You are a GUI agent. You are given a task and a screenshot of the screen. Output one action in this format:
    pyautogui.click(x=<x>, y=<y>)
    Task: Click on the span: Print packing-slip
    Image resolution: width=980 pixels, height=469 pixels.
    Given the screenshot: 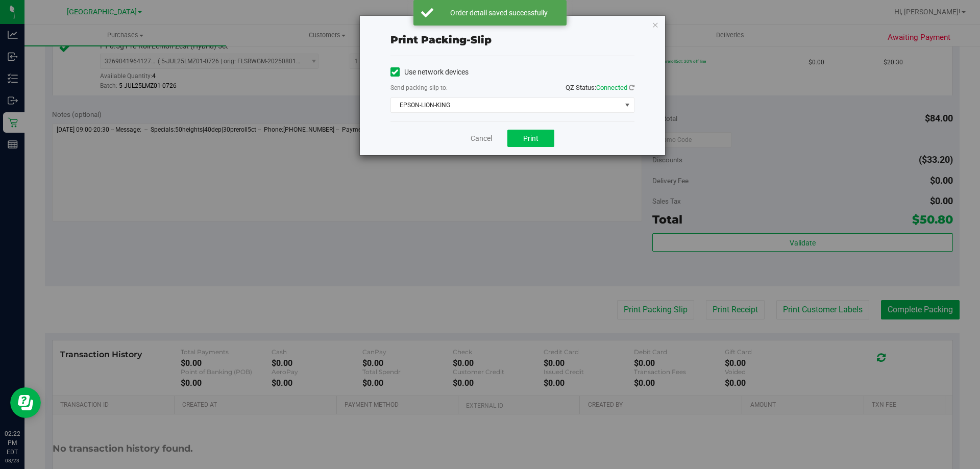 What is the action you would take?
    pyautogui.click(x=441, y=40)
    